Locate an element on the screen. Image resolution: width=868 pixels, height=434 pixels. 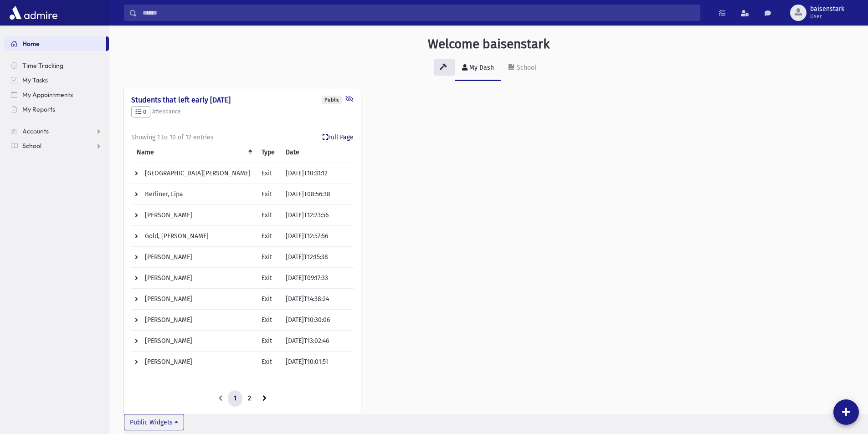
th: Date is located at coordinates (316, 153).